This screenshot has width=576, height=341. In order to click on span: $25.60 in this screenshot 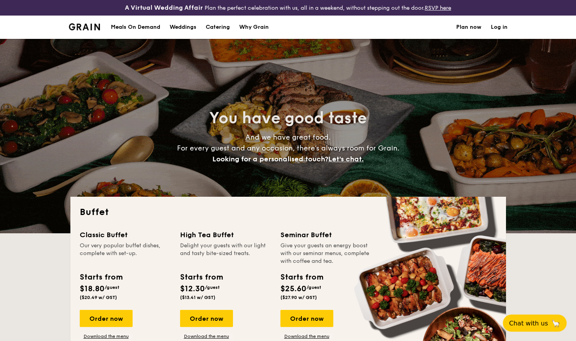, I will do `click(293, 289)`.